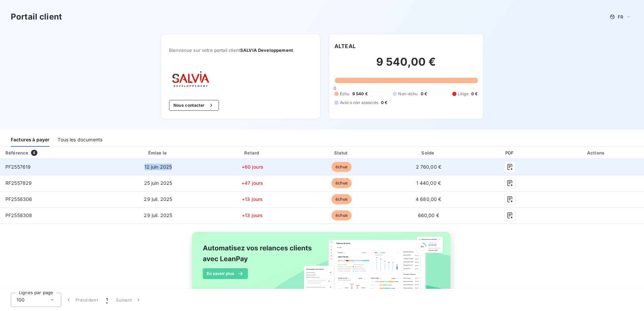  Describe the element at coordinates (463, 94) in the screenshot. I see `span: Litige` at that location.